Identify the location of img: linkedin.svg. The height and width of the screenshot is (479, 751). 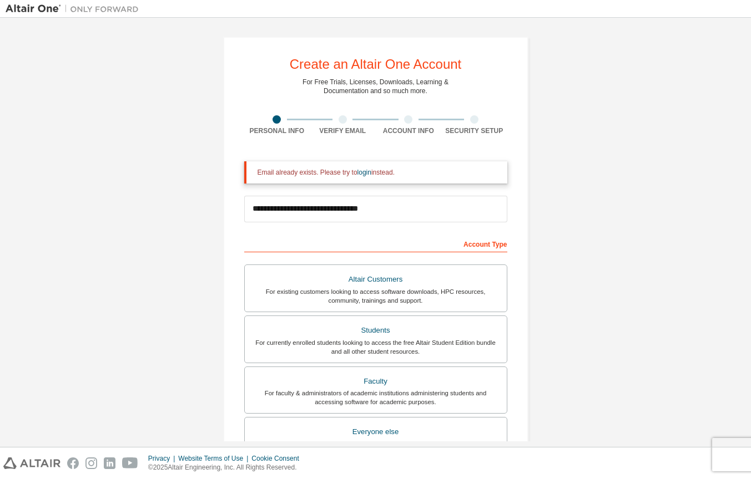
(109, 463).